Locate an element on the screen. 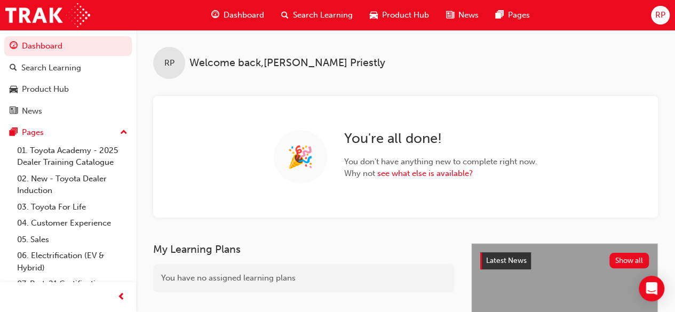  span: Latest News is located at coordinates (506, 260).